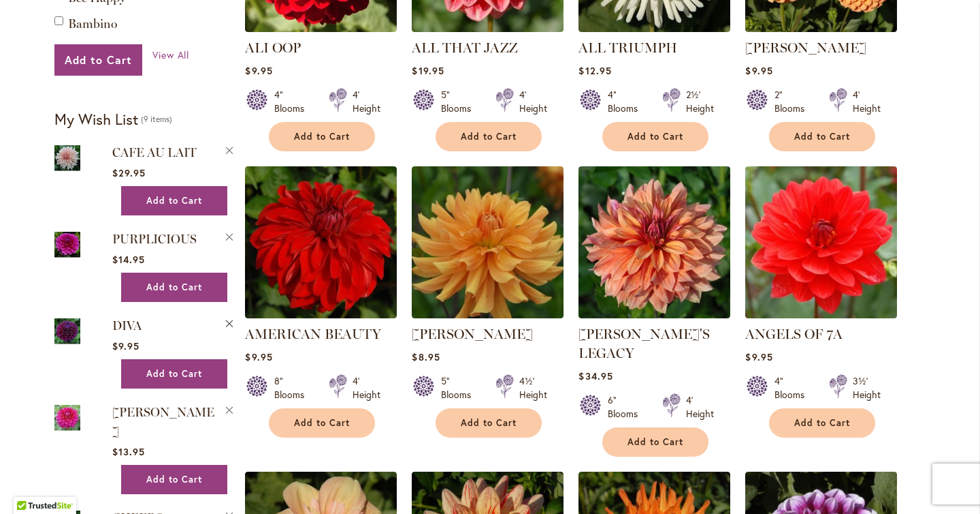 The width and height of the screenshot is (980, 514). Describe the element at coordinates (93, 24) in the screenshot. I see `span: Bambino` at that location.